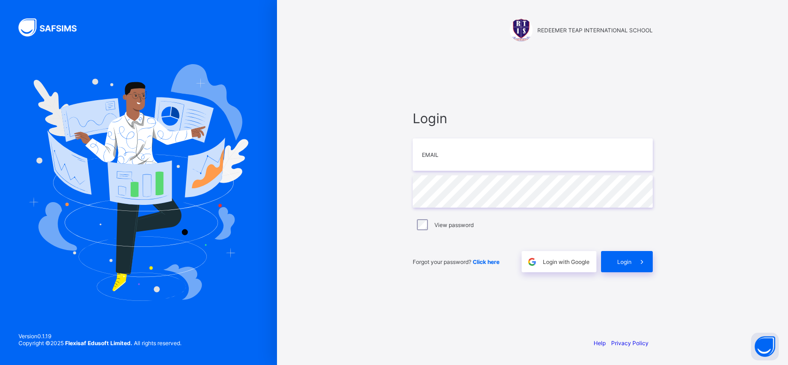 The image size is (788, 365). What do you see at coordinates (100, 336) in the screenshot?
I see `span: Version 0.1.19` at bounding box center [100, 336].